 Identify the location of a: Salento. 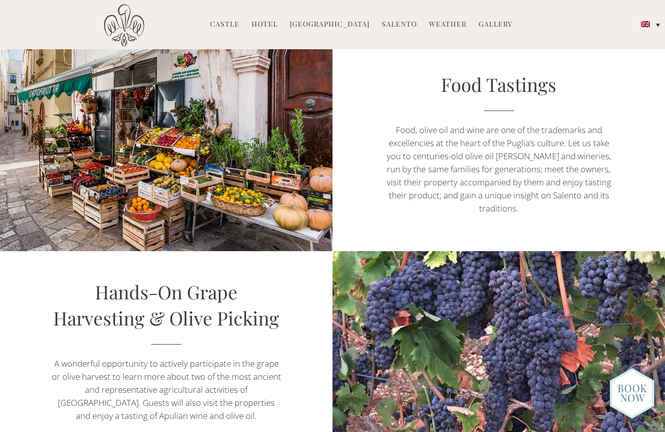
(399, 25).